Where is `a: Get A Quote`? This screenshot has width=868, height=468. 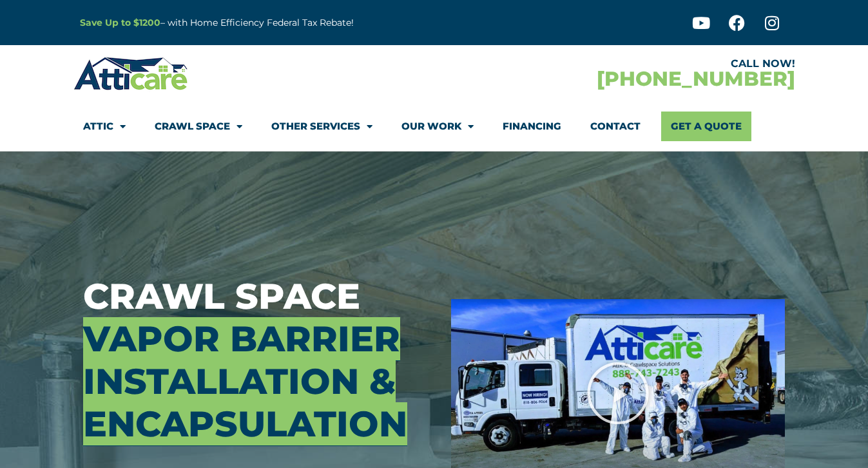 a: Get A Quote is located at coordinates (706, 126).